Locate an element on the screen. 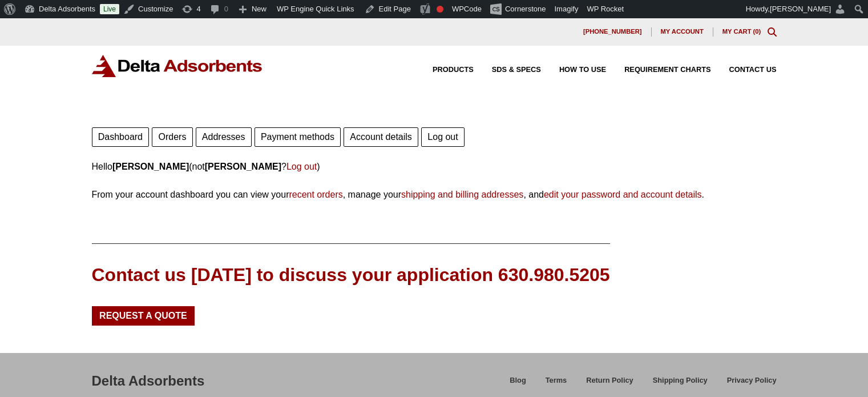 The width and height of the screenshot is (868, 397). span: 0 is located at coordinates (757, 31).